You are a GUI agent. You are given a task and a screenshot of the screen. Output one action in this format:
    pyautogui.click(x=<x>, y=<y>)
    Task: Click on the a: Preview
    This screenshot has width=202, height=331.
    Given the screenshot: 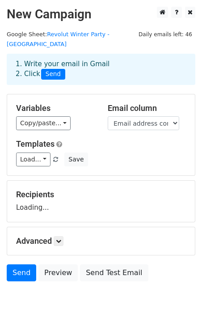 What is the action you would take?
    pyautogui.click(x=58, y=273)
    